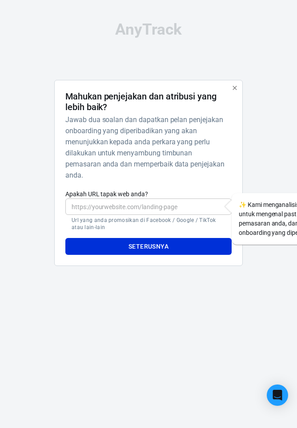 This screenshot has height=428, width=297. What do you see at coordinates (148, 247) in the screenshot?
I see `button: Seterusnya` at bounding box center [148, 247].